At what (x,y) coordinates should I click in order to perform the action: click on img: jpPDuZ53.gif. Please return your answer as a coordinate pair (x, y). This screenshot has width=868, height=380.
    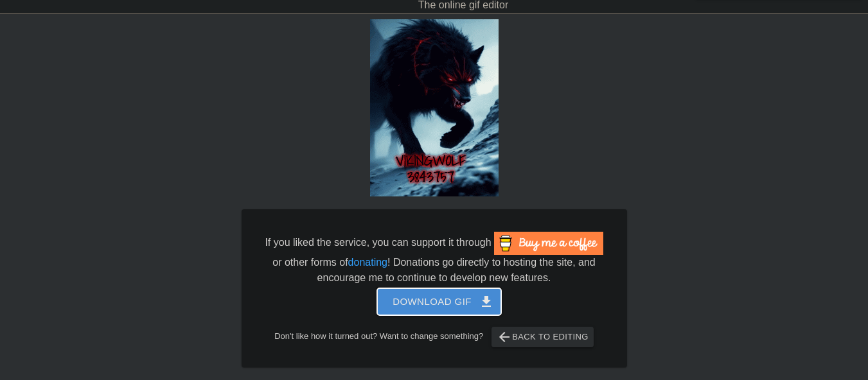
    Looking at the image, I should click on (434, 108).